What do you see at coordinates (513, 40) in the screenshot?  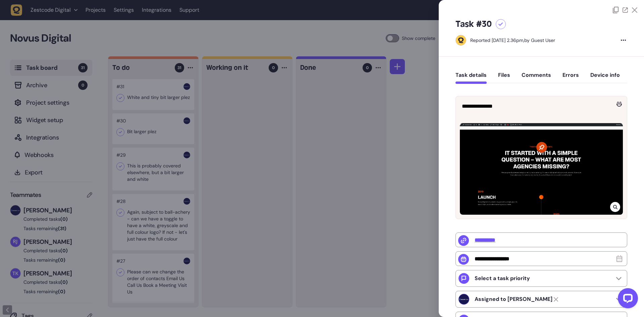 I see `div: by Guest User` at bounding box center [513, 40].